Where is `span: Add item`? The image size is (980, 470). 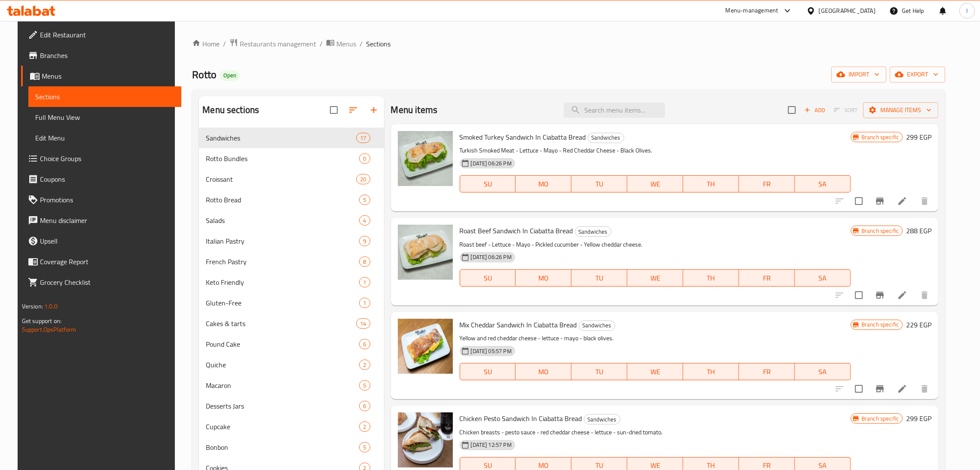 span: Add item is located at coordinates (815, 110).